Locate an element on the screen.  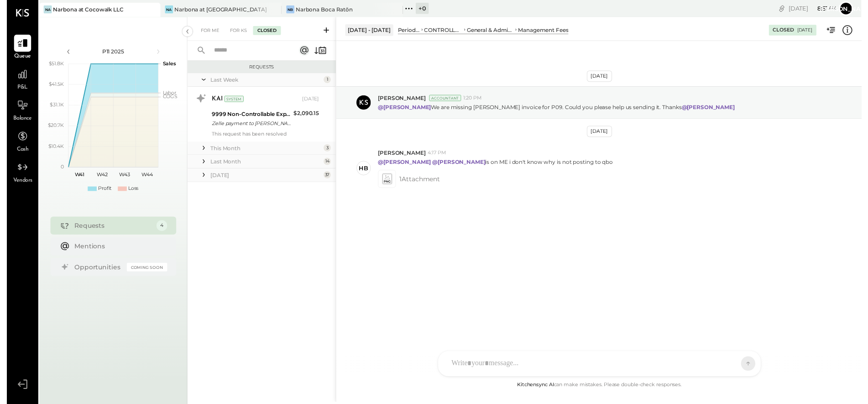
div: This request has been resolved is located at coordinates (263, 136).